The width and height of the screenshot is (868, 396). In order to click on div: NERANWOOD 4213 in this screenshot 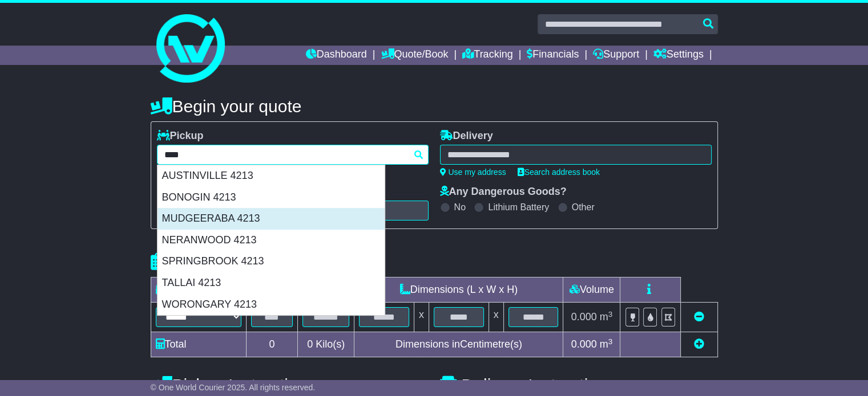, I will do `click(271, 240)`.